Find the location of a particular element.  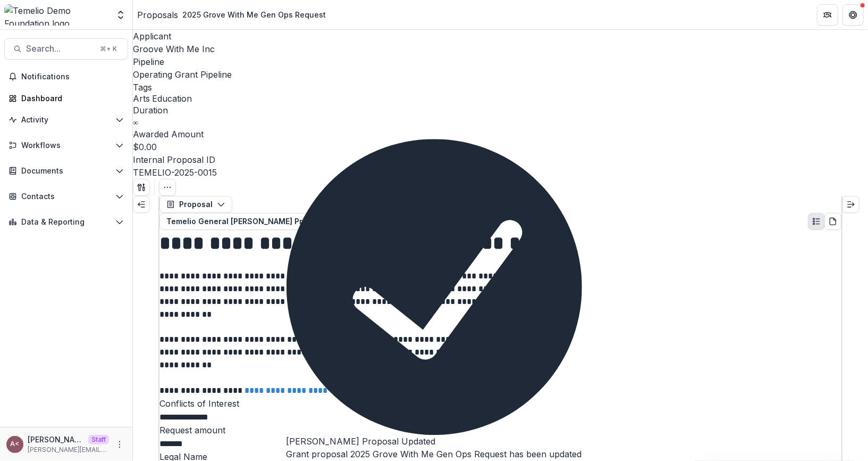

div: 2025 Grove With Me Gen Ops Request is located at coordinates (254, 14).